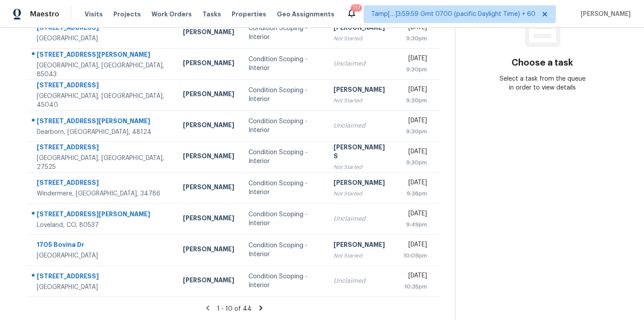 The height and width of the screenshot is (320, 644). I want to click on div: 9:49pm, so click(415, 225).